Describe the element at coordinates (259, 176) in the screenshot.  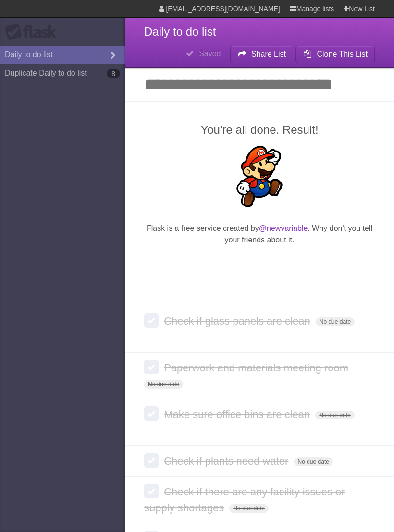
I see `img: Super Mario` at that location.